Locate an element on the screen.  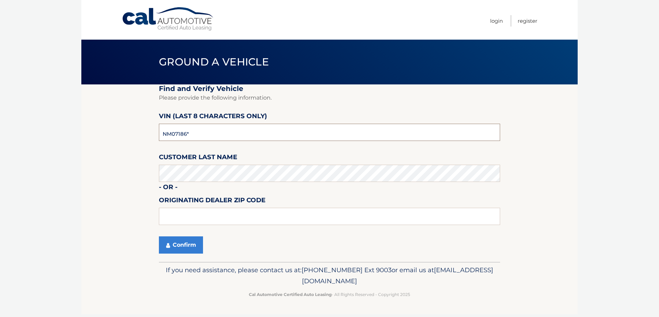
button: Confirm is located at coordinates (181, 245).